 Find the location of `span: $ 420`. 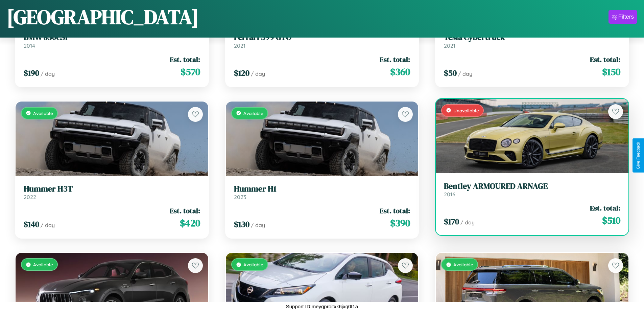

span: $ 420 is located at coordinates (190, 223).